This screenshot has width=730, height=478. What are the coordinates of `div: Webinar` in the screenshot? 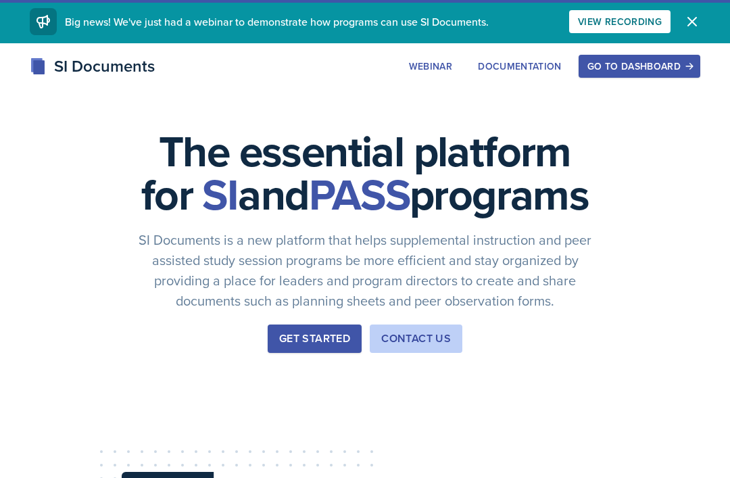 It's located at (431, 66).